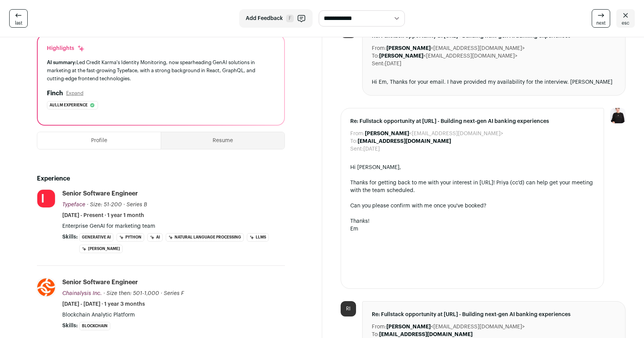 The image size is (644, 338). I want to click on h2: Finch, so click(55, 93).